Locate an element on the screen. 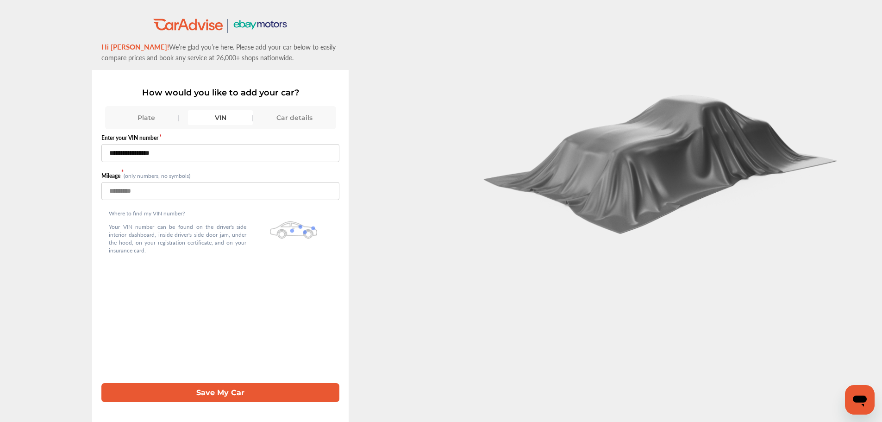 Image resolution: width=882 pixels, height=422 pixels. button: Save My Car is located at coordinates (220, 392).